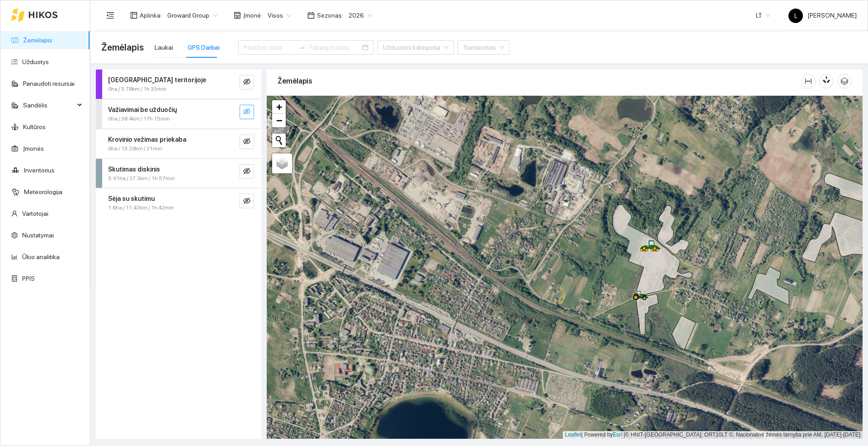 This screenshot has width=868, height=446. I want to click on span: 0ha / 3.78km / 1h 33min, so click(137, 89).